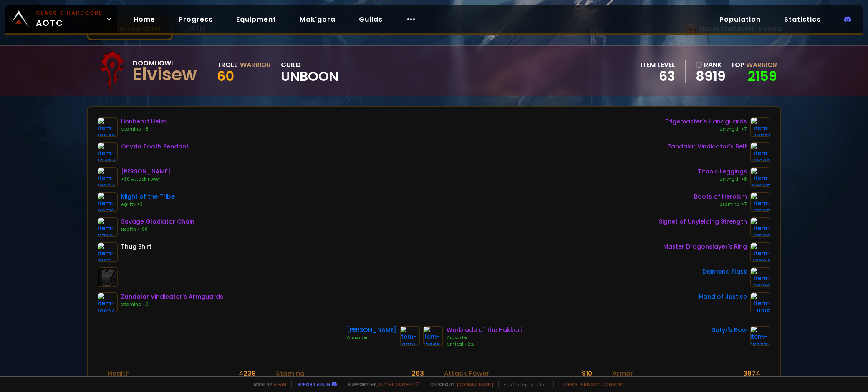 The image size is (868, 392). Describe the element at coordinates (702, 222) in the screenshot. I see `div: Signet of Unyielding Strength` at that location.